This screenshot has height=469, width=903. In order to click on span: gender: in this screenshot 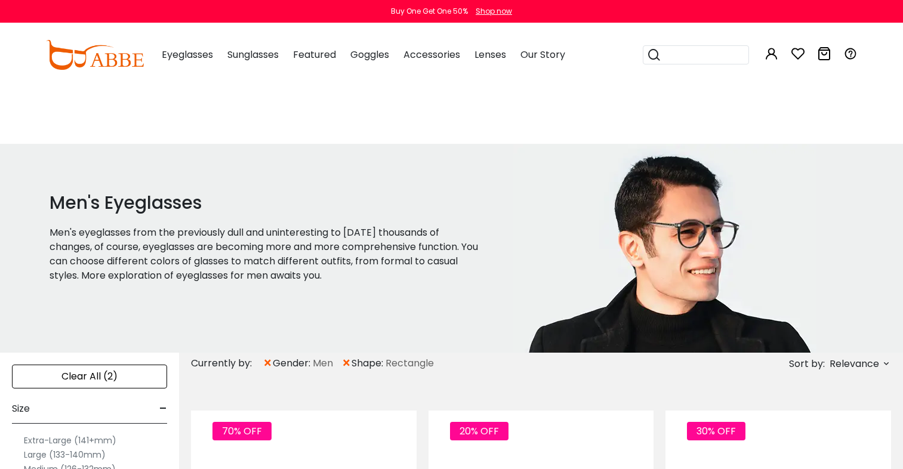, I will do `click(292, 363)`.